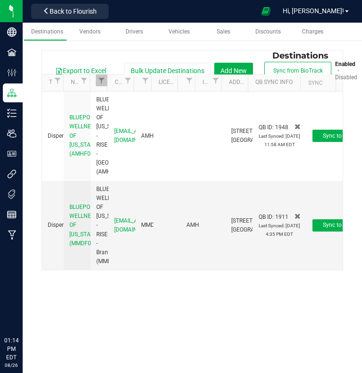 Image resolution: width=362 pixels, height=373 pixels. I want to click on inline-svg: Company, so click(12, 32).